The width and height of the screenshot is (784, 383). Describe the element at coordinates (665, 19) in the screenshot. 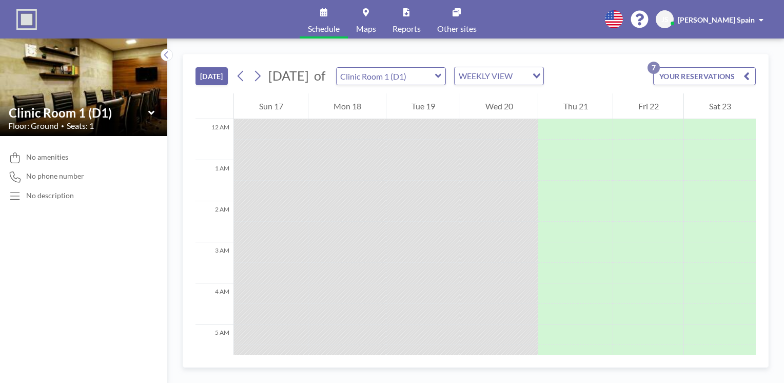

I see `span: JS` at that location.